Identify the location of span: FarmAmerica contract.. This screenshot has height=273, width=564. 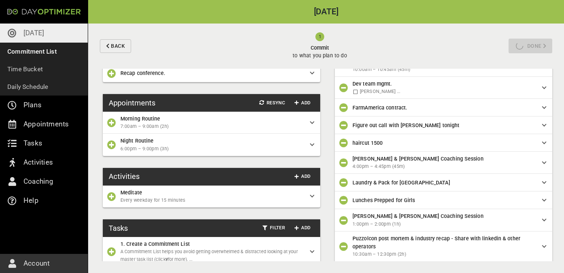
(379, 107).